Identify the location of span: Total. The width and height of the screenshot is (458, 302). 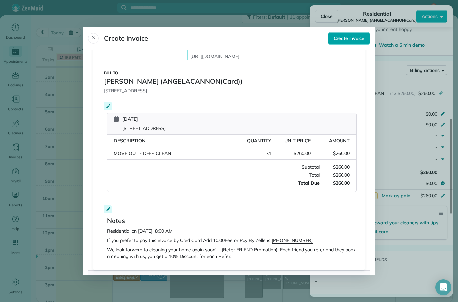
(214, 175).